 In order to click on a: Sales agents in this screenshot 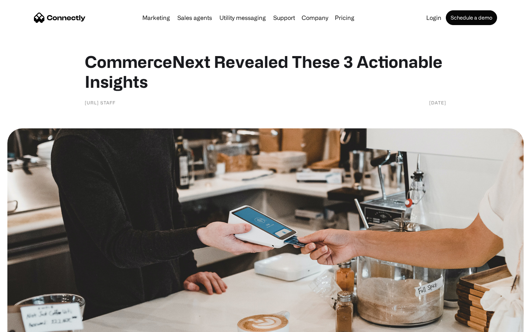, I will do `click(195, 18)`.